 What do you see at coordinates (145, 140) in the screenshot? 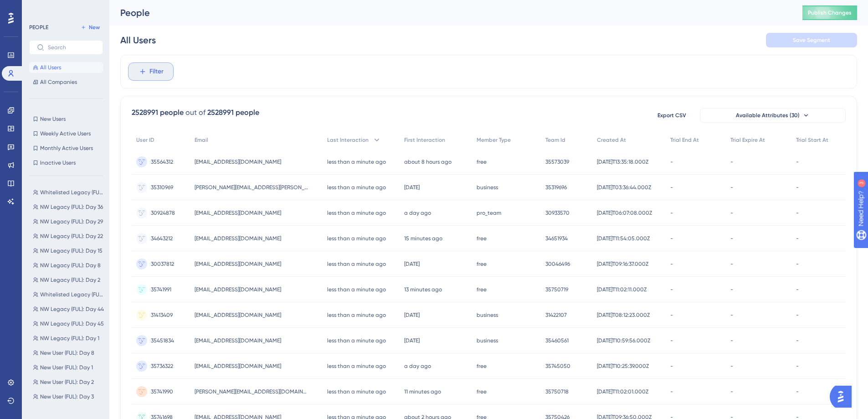
I see `span: User ID` at bounding box center [145, 140].